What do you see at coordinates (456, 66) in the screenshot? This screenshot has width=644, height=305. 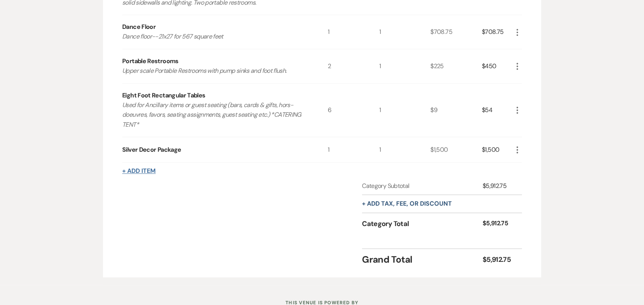 I see `div: $225` at bounding box center [456, 66].